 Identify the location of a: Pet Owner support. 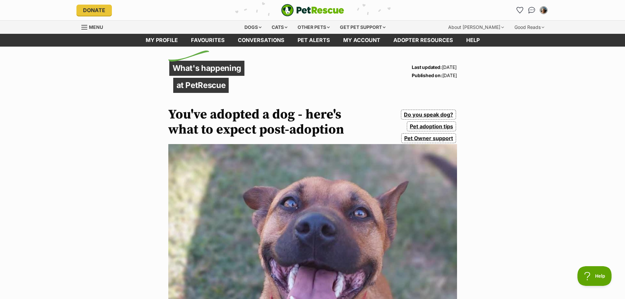
(429, 138).